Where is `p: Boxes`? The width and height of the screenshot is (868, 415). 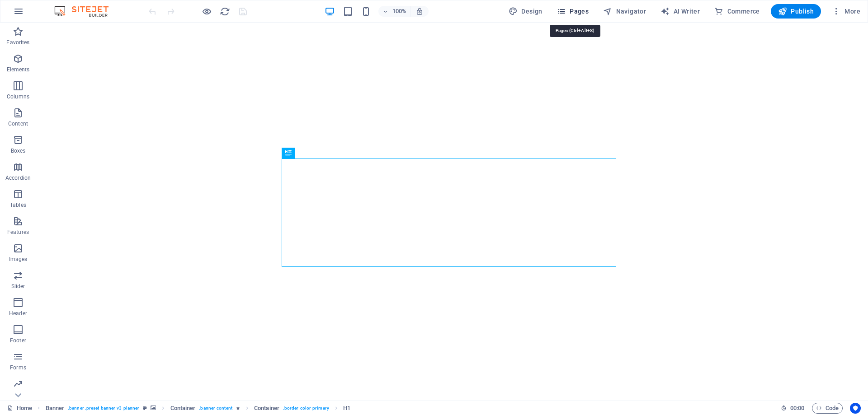
p: Boxes is located at coordinates (18, 151).